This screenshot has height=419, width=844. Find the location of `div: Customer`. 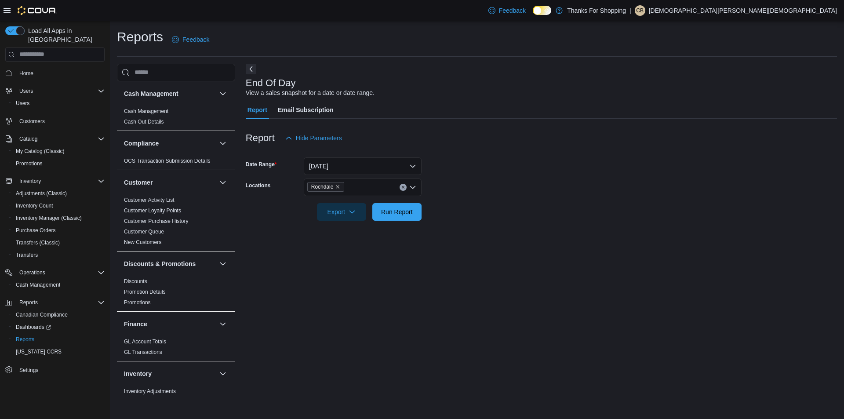

div: Customer is located at coordinates (176, 223).